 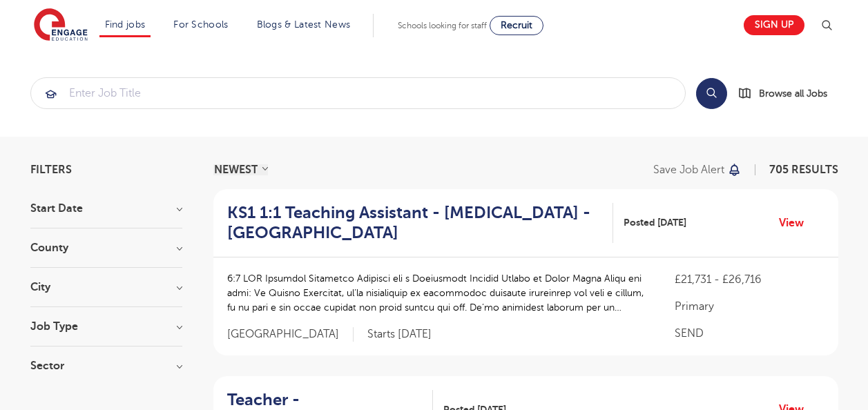 I want to click on span: Browse all Jobs, so click(x=793, y=93).